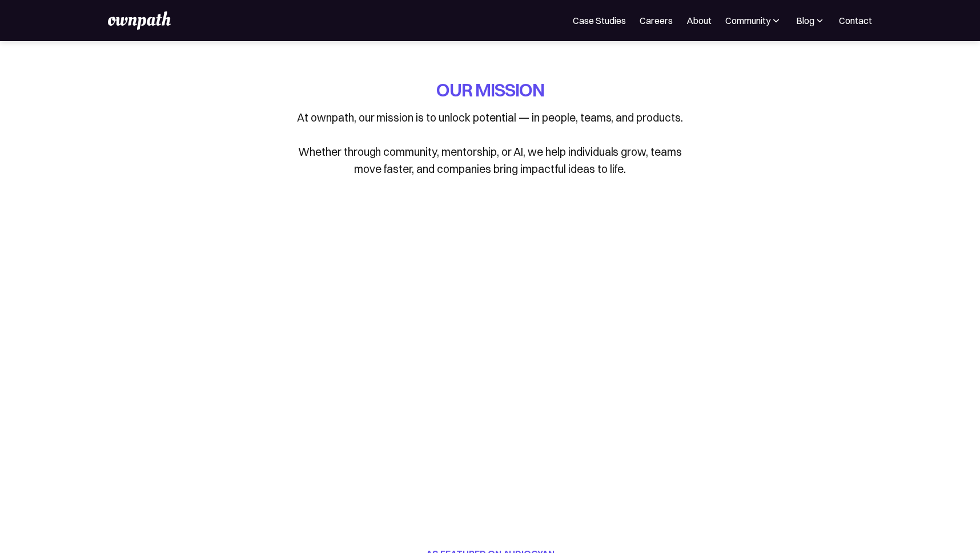 This screenshot has width=980, height=553. Describe the element at coordinates (490, 90) in the screenshot. I see `h1: OUR MISSION` at that location.